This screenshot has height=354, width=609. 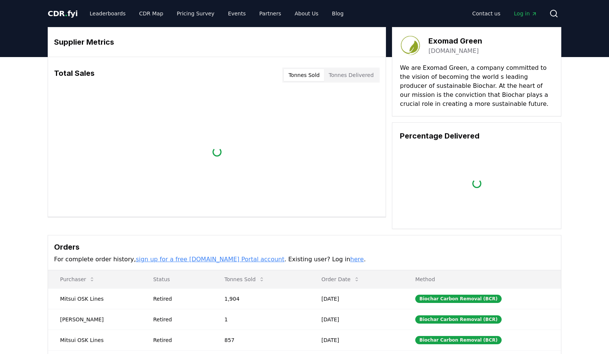 I want to click on a: Blog, so click(x=337, y=14).